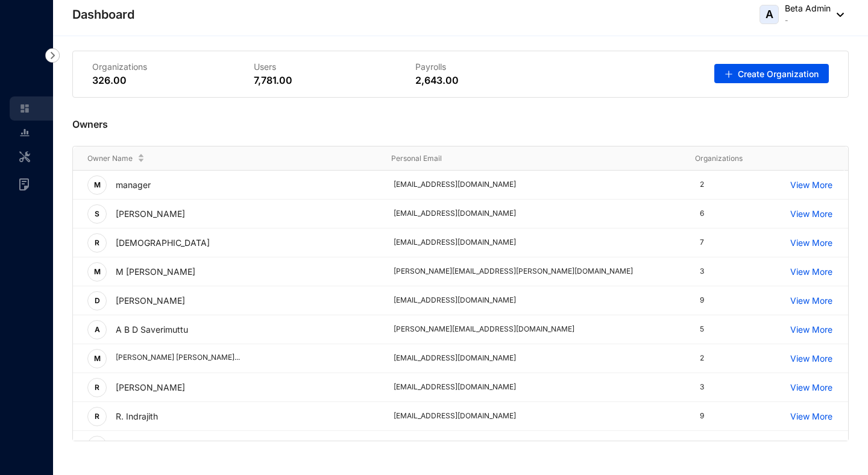 The height and width of the screenshot is (475, 868). I want to click on span: Create Organization, so click(778, 74).